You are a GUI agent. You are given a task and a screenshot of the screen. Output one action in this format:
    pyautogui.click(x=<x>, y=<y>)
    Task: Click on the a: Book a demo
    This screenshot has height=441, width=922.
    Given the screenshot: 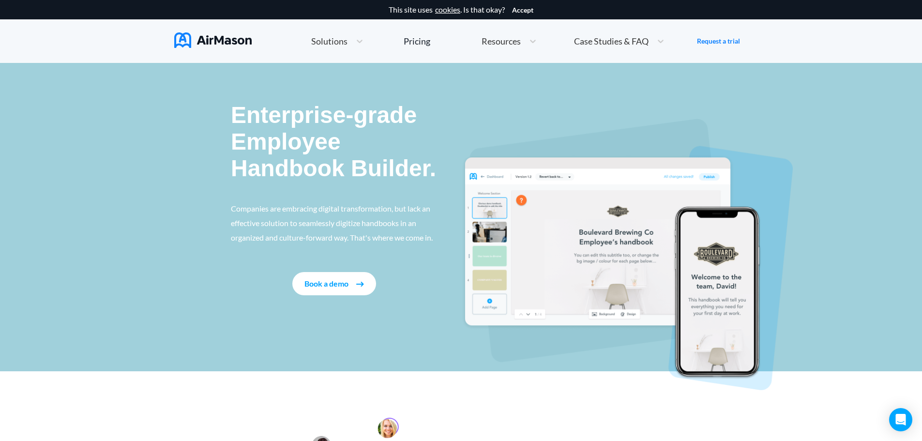 What is the action you would take?
    pyautogui.click(x=334, y=284)
    